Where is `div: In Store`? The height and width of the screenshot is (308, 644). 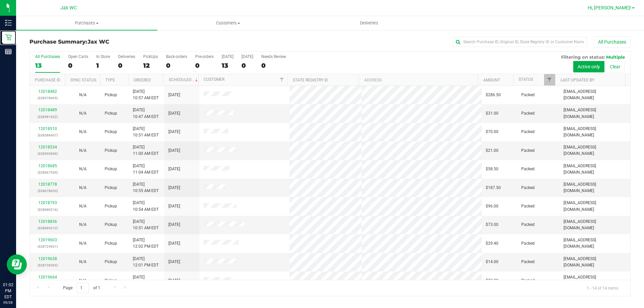
div: In Store is located at coordinates (103, 57).